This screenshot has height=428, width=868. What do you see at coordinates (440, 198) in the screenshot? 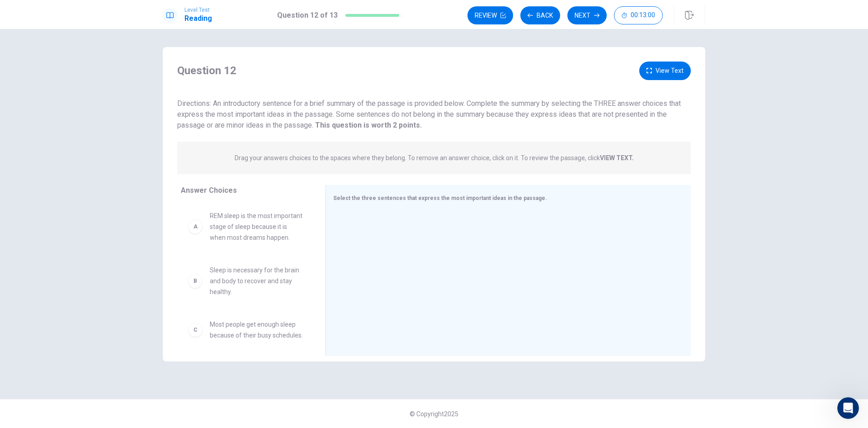
I see `span: Select the three sentences that express the most important ideas in the passage.` at bounding box center [440, 198].